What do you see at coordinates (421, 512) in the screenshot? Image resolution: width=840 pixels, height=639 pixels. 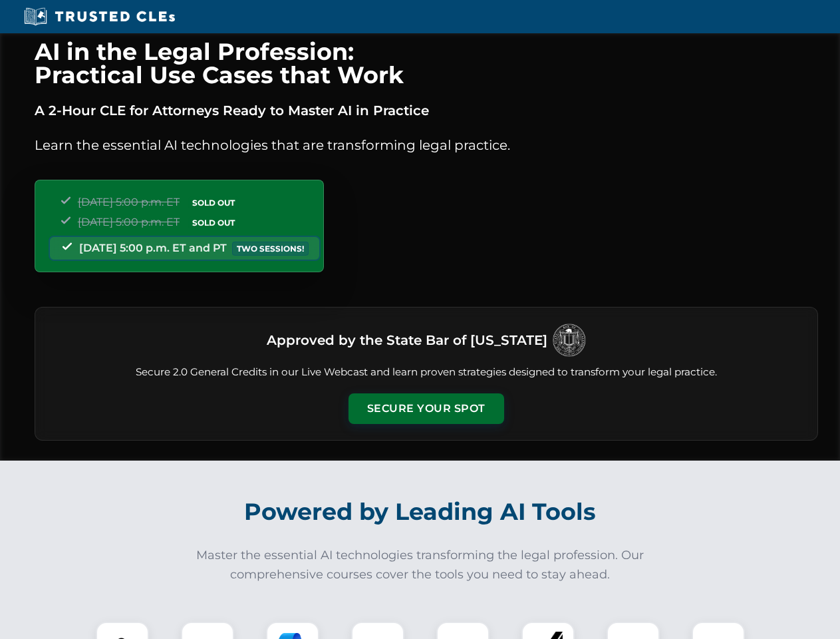 I see `h2: Powered by Leading AI Tools` at bounding box center [421, 512].